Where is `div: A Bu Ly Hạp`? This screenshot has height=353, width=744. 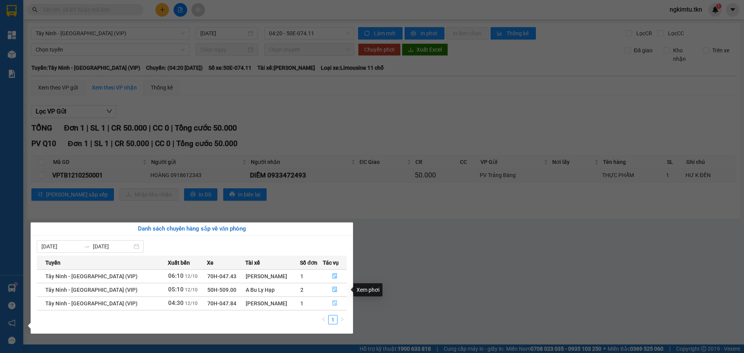 div: A Bu Ly Hạp is located at coordinates (272, 290).